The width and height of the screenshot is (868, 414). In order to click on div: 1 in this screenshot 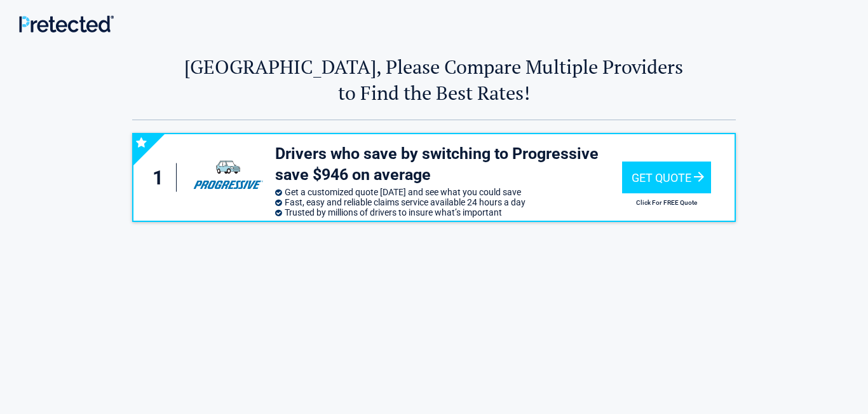, I will do `click(161, 178)`.